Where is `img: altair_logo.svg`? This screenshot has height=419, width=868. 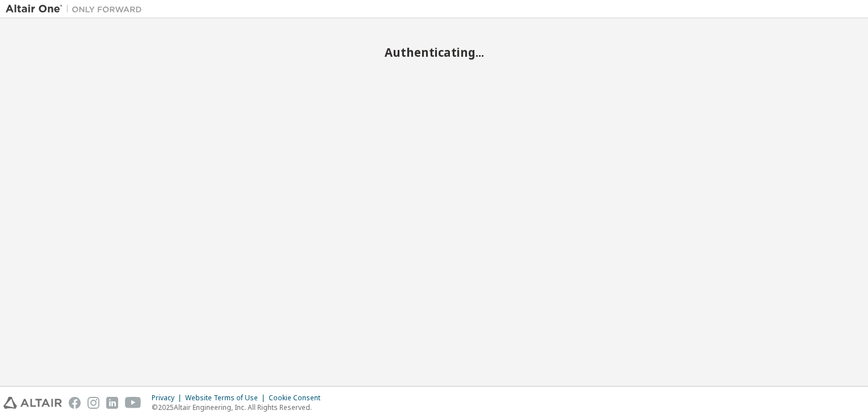 img: altair_logo.svg is located at coordinates (32, 402).